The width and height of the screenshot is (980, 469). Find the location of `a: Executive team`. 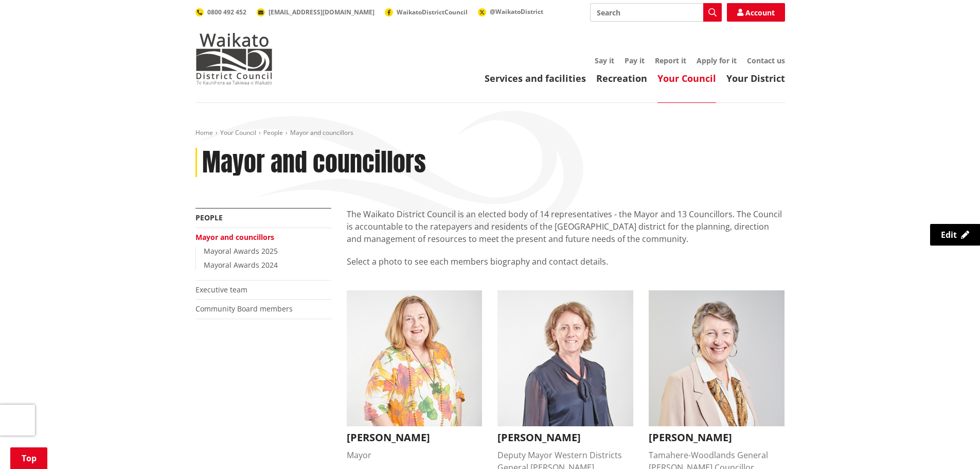

a: Executive team is located at coordinates (221, 289).